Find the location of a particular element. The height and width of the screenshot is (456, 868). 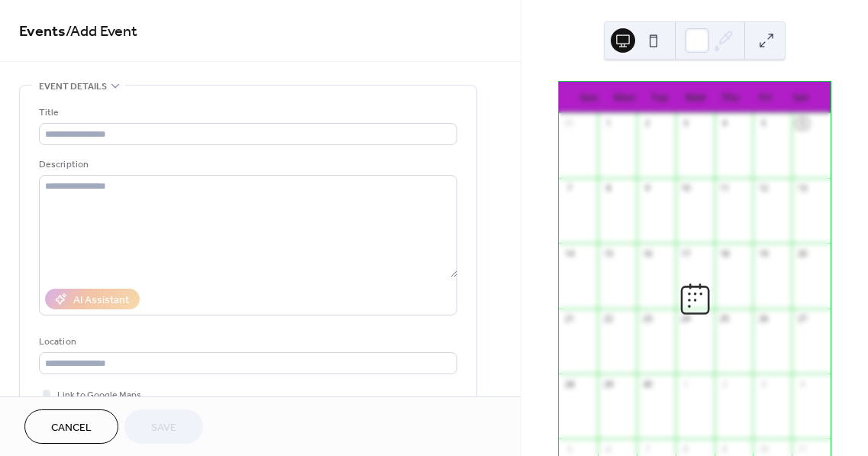

div: Sat is located at coordinates (801, 98).